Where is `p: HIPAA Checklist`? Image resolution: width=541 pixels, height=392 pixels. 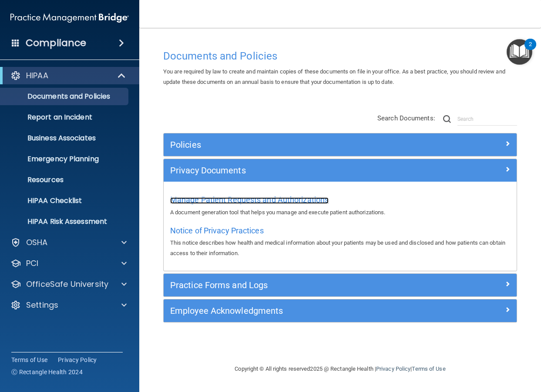
p: HIPAA Checklist is located at coordinates (65, 201).